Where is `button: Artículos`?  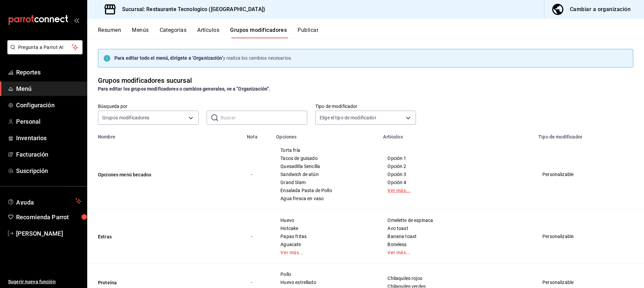
button: Artículos is located at coordinates (208, 32).